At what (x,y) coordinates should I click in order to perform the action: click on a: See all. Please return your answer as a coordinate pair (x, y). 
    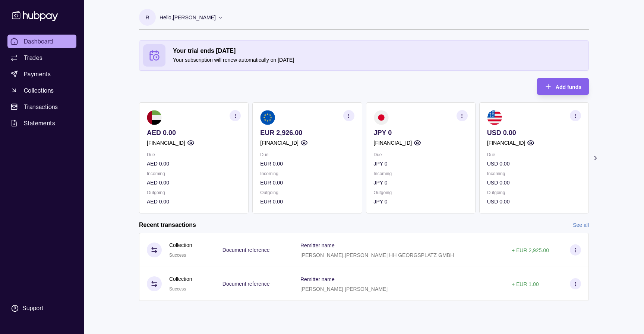
    Looking at the image, I should click on (580, 225).